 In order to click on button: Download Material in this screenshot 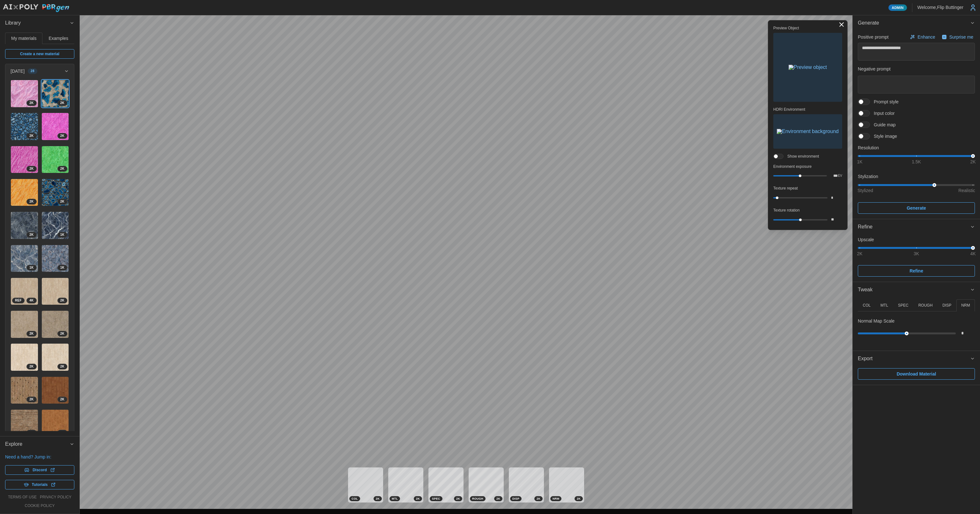, I will do `click(916, 374)`.